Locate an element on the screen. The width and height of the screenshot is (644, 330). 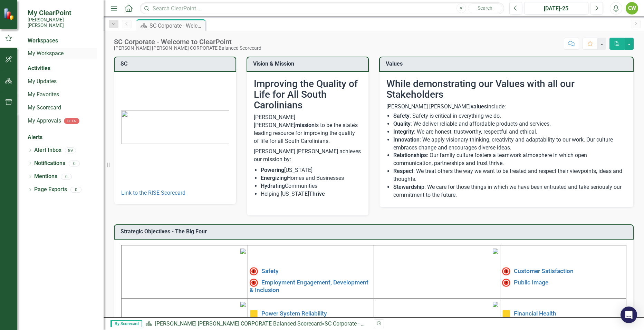
strong: Powering is located at coordinates (272, 170).